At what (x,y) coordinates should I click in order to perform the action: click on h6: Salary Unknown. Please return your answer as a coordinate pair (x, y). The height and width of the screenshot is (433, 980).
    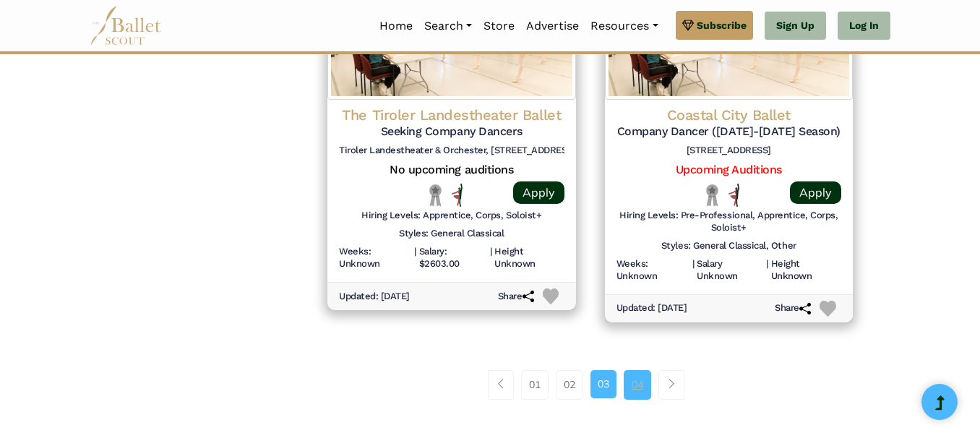
    Looking at the image, I should click on (729, 270).